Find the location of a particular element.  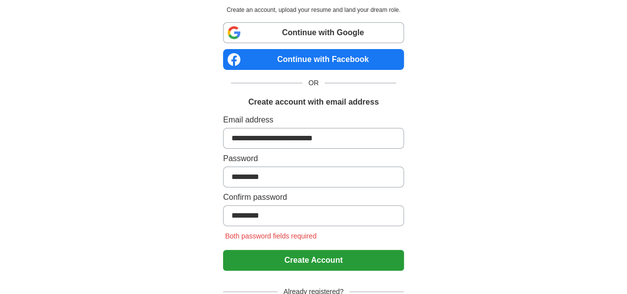

h1: Create account with email address is located at coordinates (313, 102).